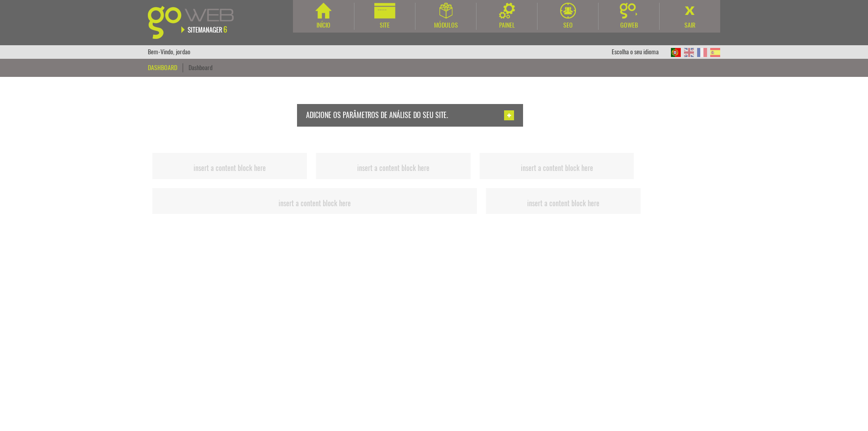 Image resolution: width=868 pixels, height=431 pixels. What do you see at coordinates (323, 25) in the screenshot?
I see `div: Início` at bounding box center [323, 25].